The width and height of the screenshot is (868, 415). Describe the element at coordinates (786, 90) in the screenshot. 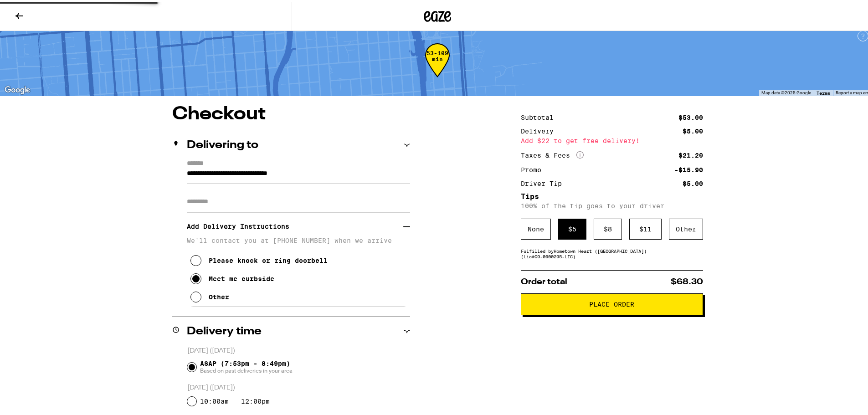

I see `span: Map data ©2025 Google` at that location.